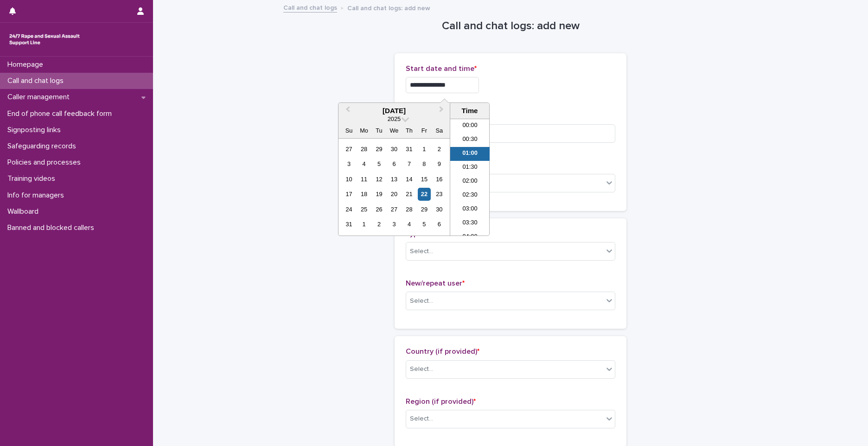 The image size is (868, 446). Describe the element at coordinates (394, 164) in the screenshot. I see `div: Choose Wednesday, August 6th, 2025` at that location.